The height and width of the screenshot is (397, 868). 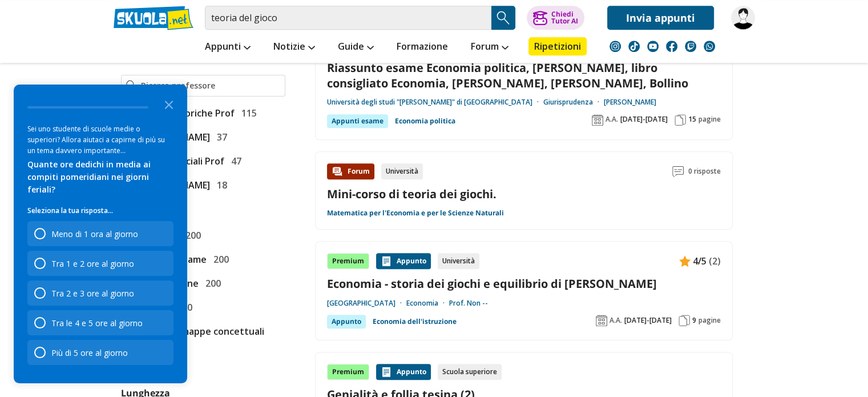 What do you see at coordinates (700, 261) in the screenshot?
I see `span: 4/5` at bounding box center [700, 261].